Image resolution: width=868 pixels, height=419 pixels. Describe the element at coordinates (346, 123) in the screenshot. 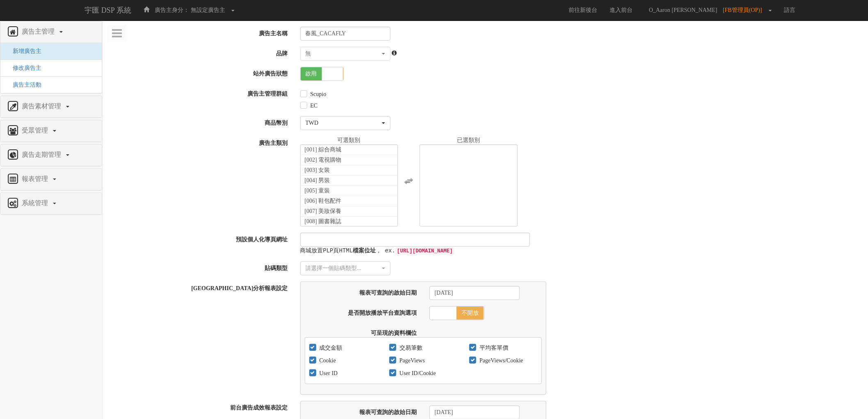

I see `button: TWD` at that location.